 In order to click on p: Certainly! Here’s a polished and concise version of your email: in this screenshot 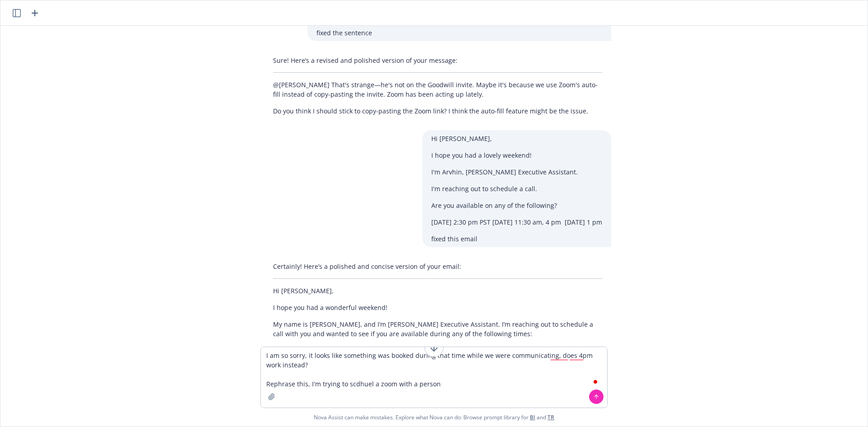, I will do `click(437, 266)`.